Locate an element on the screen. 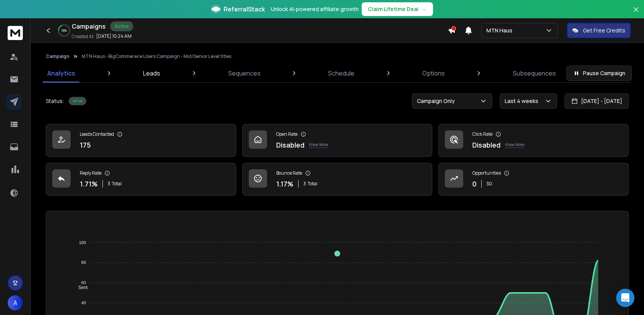  p: 0 is located at coordinates (475, 184).